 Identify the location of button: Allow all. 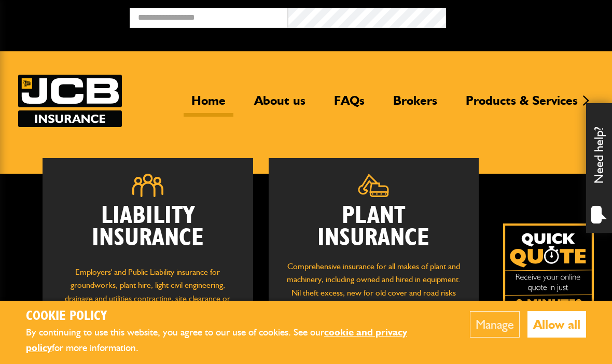
(557, 324).